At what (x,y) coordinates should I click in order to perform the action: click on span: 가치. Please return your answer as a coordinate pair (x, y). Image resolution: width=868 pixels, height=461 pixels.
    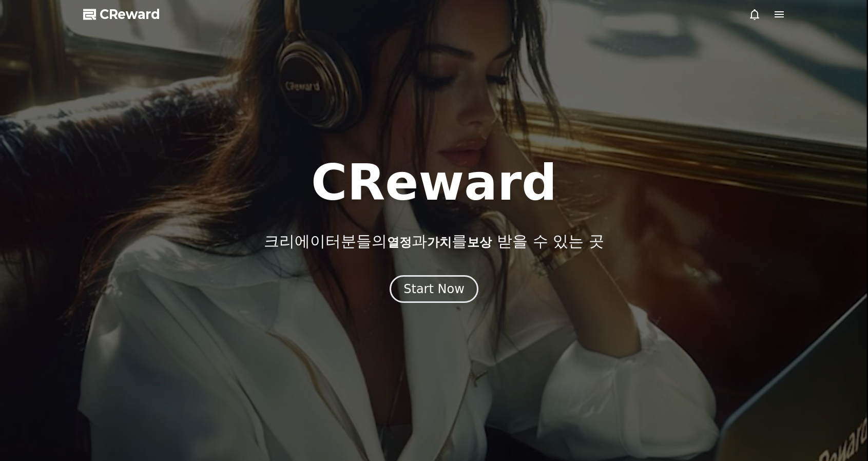
    Looking at the image, I should click on (440, 242).